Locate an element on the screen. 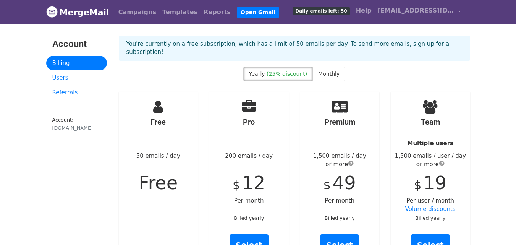  span: 12 is located at coordinates (253, 183).